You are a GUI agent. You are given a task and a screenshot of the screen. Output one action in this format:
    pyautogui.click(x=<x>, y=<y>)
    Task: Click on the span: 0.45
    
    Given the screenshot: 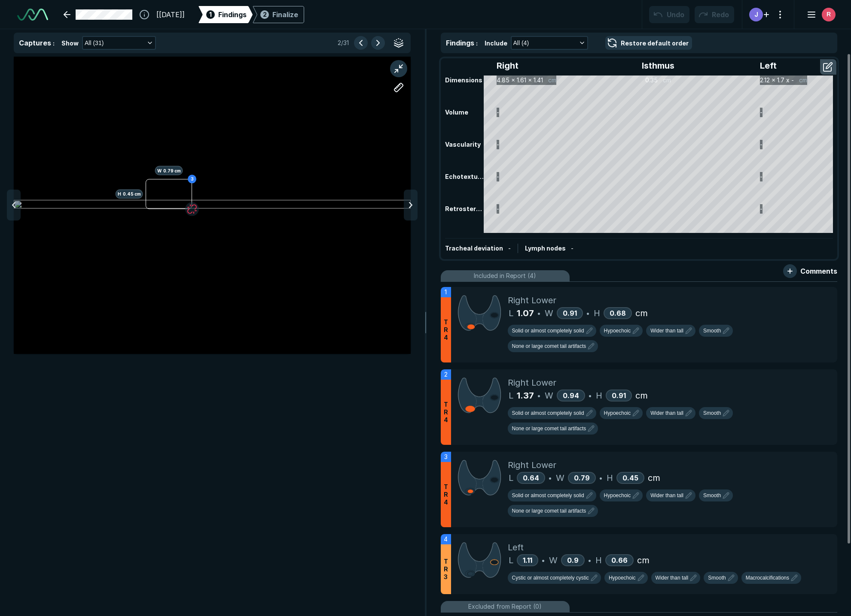 What is the action you would take?
    pyautogui.click(x=630, y=478)
    